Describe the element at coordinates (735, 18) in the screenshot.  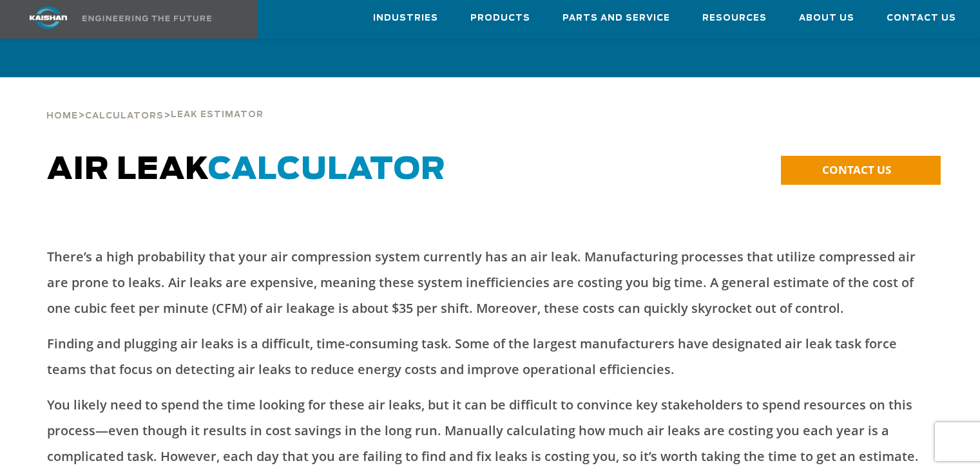
I see `a: Resources` at that location.